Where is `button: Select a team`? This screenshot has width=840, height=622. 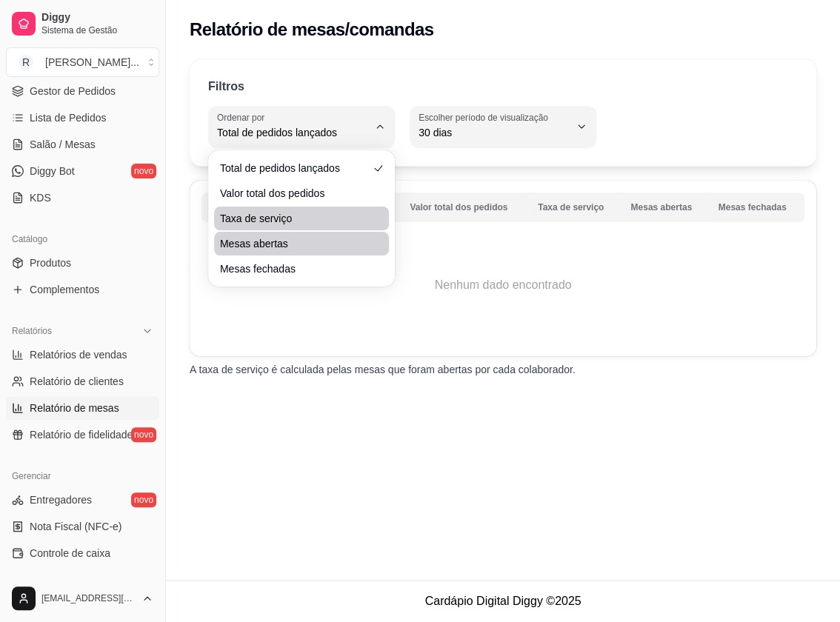 button: Select a team is located at coordinates (82, 62).